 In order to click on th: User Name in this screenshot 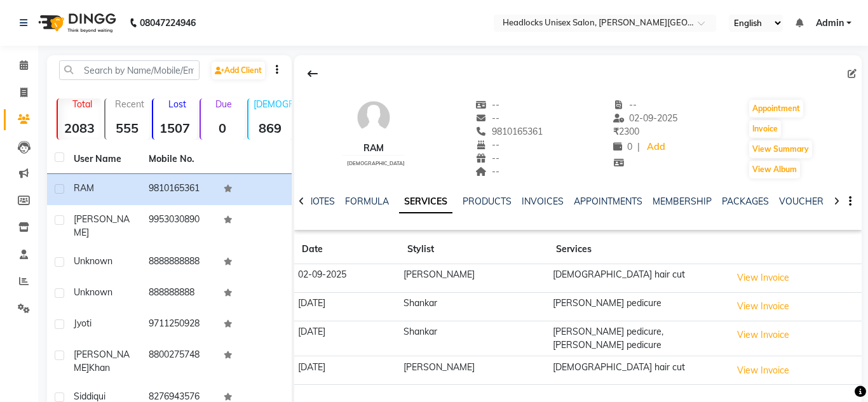, I will do `click(103, 160)`.